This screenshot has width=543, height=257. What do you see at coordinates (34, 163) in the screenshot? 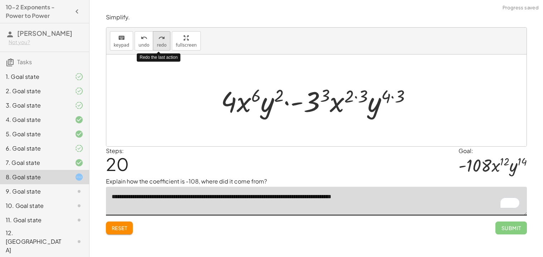
I see `div: 7. Goal state` at bounding box center [34, 163].